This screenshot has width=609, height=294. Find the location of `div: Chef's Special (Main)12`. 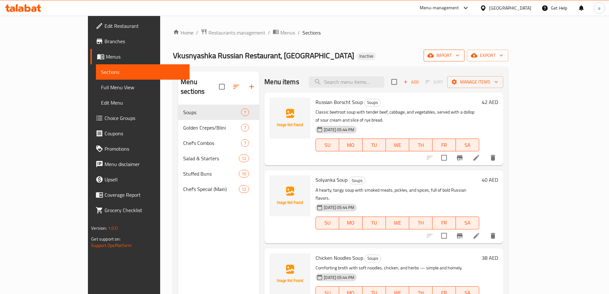

div: Chef's Special (Main)12 is located at coordinates (219, 189).